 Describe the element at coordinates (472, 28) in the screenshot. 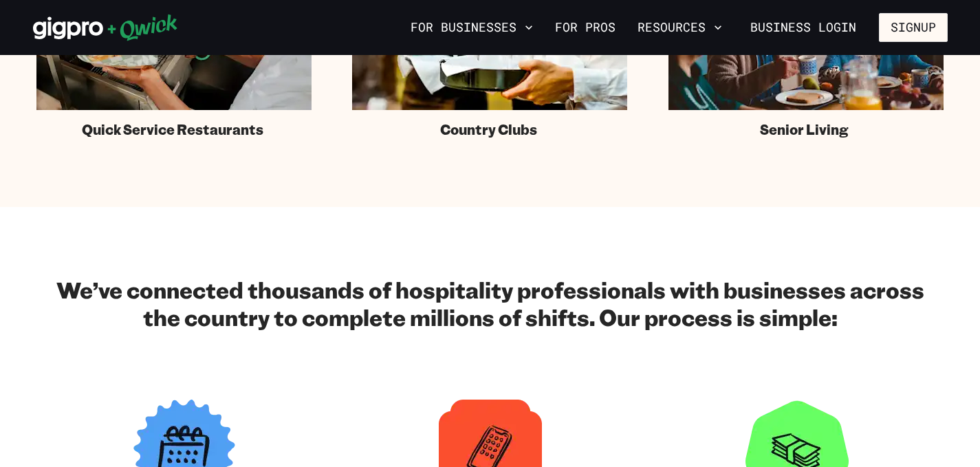

I see `button: For Businesses` at that location.